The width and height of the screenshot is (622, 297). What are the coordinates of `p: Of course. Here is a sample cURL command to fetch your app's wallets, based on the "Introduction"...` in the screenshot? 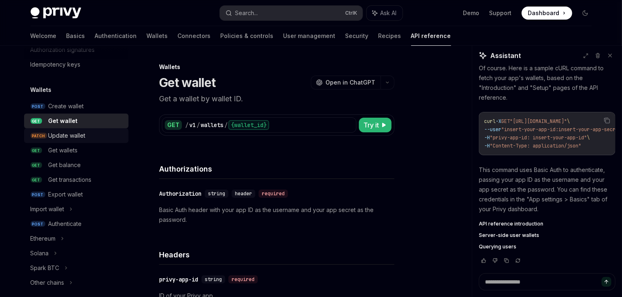 It's located at (547, 83).